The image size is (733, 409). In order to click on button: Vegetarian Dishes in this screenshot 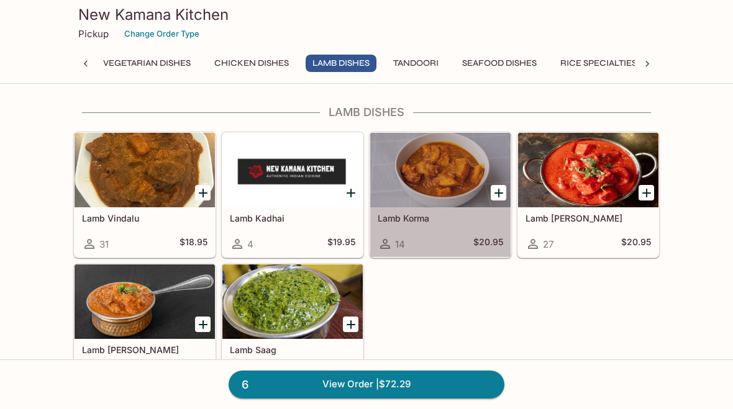, I will do `click(147, 63)`.